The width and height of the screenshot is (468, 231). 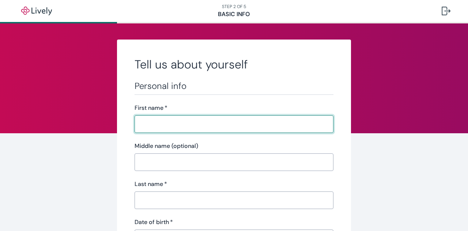 I want to click on button: Log out, so click(x=446, y=11).